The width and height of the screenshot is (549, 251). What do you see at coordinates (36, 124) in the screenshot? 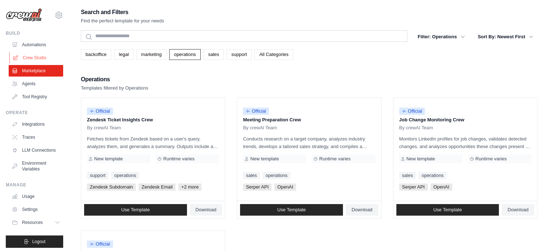
I see `a: Integrations` at bounding box center [36, 124].